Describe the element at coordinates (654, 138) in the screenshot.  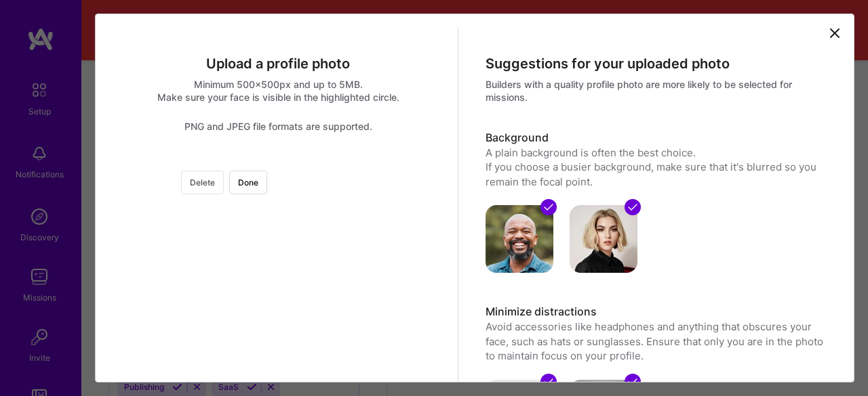
I see `h3: Background` at that location.